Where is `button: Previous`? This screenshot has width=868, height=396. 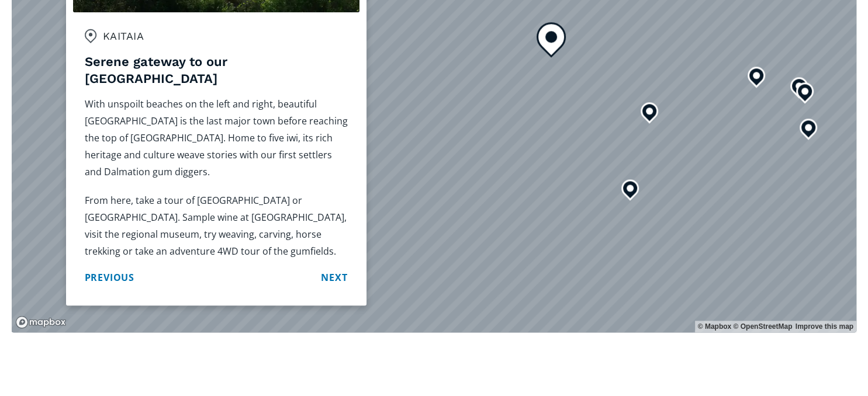
button: Previous is located at coordinates (110, 278).